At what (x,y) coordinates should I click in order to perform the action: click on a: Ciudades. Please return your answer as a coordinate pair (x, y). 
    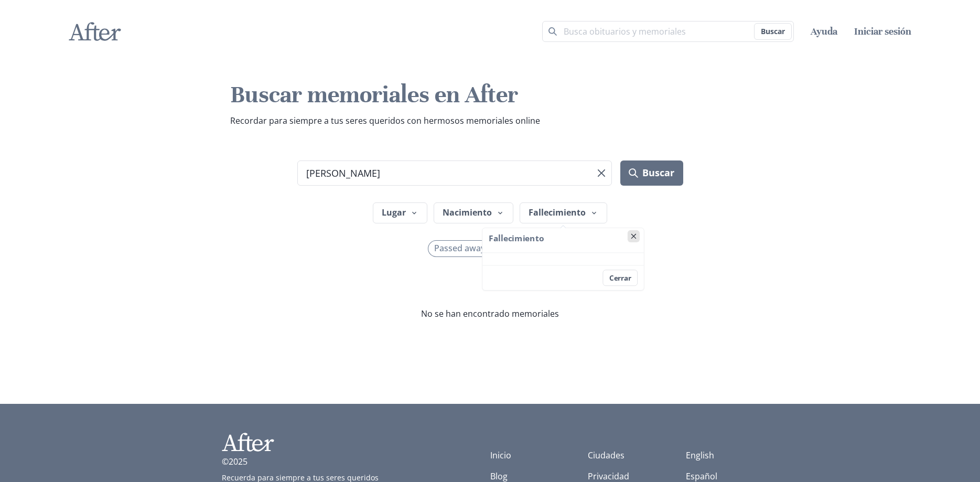
    Looking at the image, I should click on (607, 455).